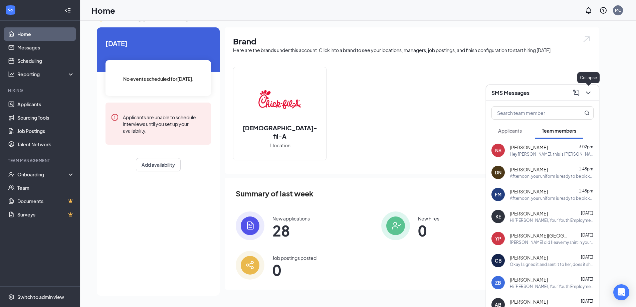 The height and width of the screenshot is (307, 636). What do you see at coordinates (510, 93) in the screenshot?
I see `h3: SMS Messages` at bounding box center [510, 93].